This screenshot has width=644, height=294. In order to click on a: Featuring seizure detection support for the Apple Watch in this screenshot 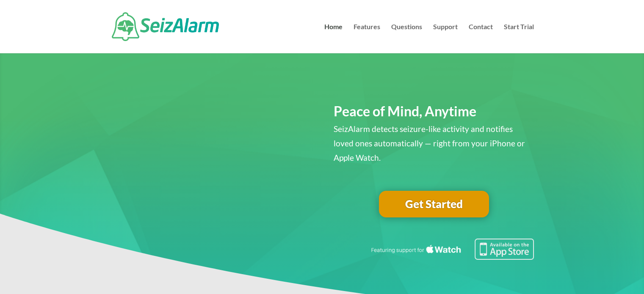, I will do `click(452, 256)`.